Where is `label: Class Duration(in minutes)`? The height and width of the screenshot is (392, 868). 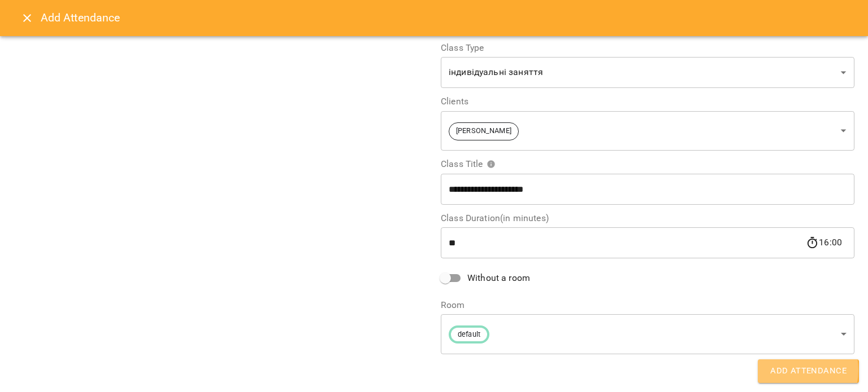 label: Class Duration(in minutes) is located at coordinates (647, 218).